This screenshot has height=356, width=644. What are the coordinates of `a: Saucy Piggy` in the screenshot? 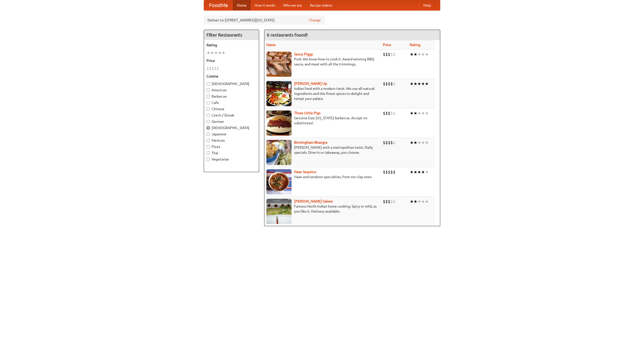 It's located at (304, 54).